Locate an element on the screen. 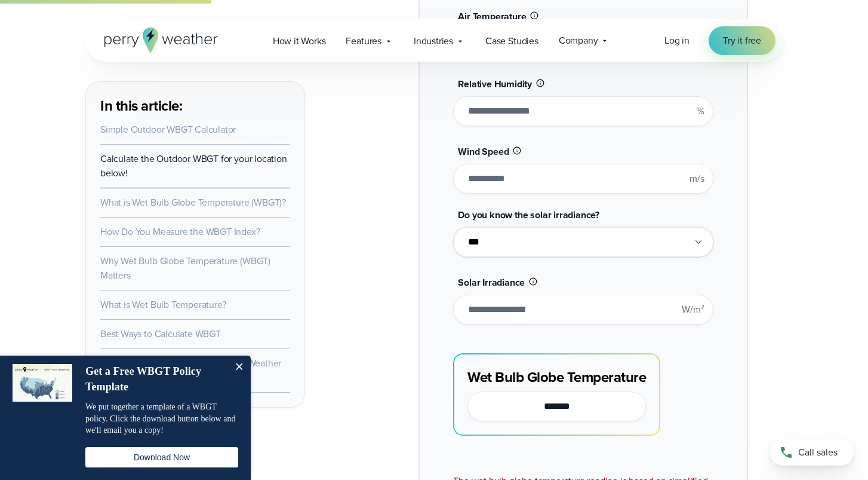 The image size is (868, 480). a: How it Works is located at coordinates (299, 40).